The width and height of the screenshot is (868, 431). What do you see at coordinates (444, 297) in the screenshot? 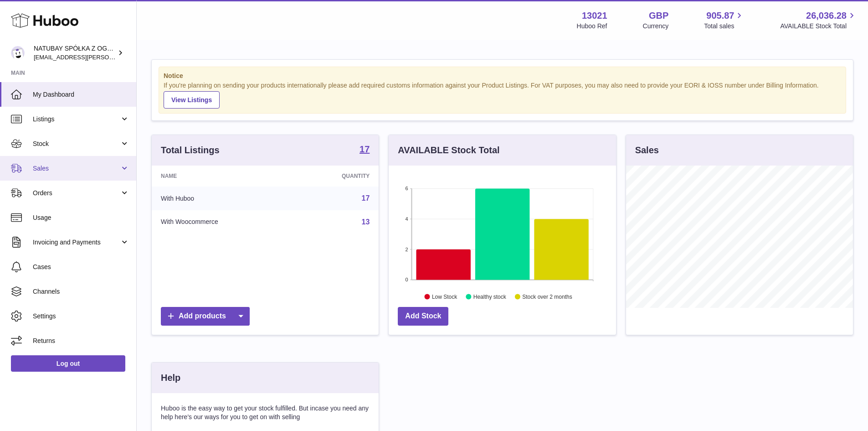
I see `text: Low Stock` at bounding box center [444, 297].